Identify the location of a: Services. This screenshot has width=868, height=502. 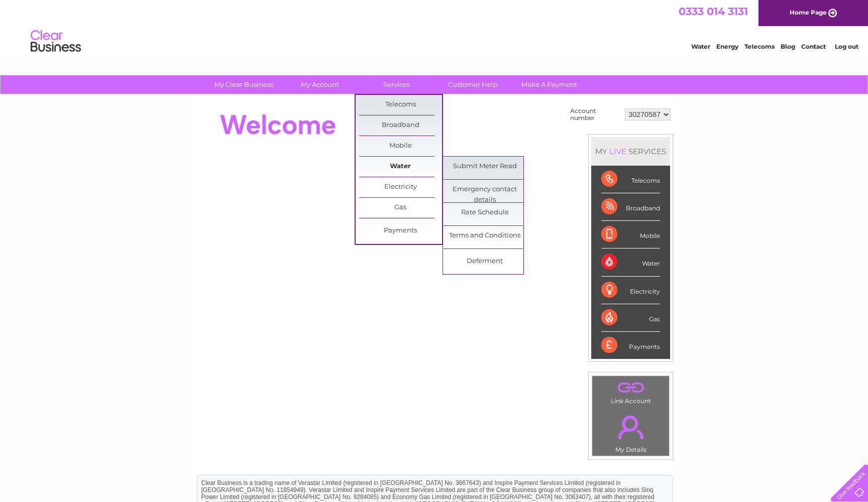
(396, 84).